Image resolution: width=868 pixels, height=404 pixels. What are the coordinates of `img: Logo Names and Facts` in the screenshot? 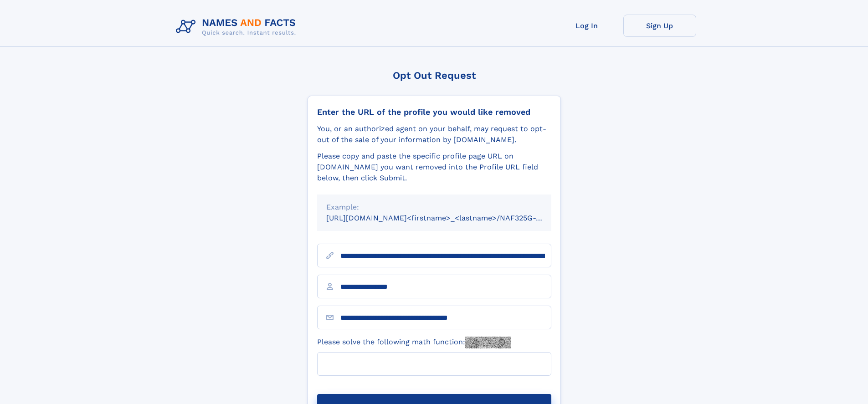 It's located at (237, 27).